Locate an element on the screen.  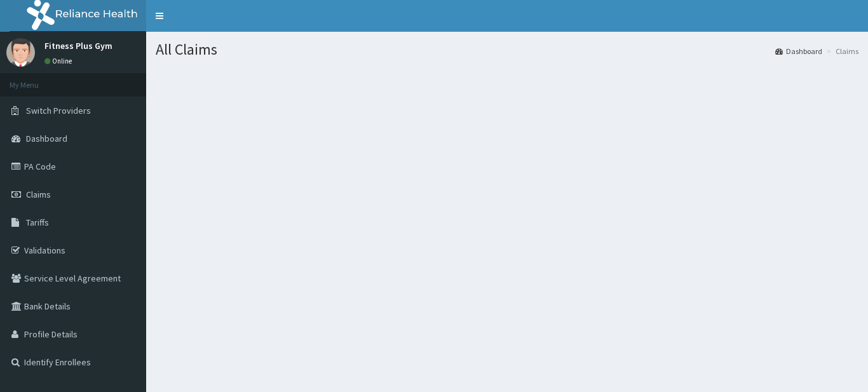
p: Fitness Plus Gym is located at coordinates (78, 46).